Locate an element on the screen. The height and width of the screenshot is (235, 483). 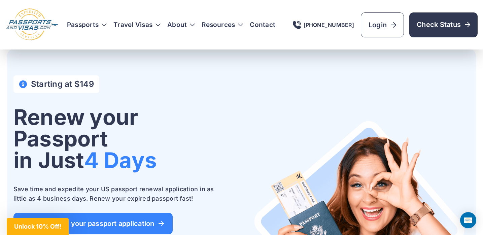
a: Check Status is located at coordinates (444, 25).